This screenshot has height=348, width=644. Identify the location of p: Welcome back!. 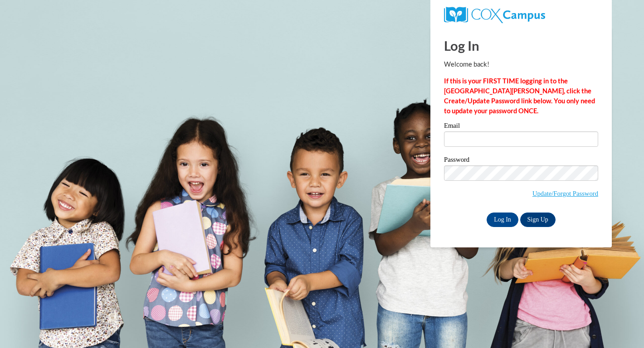
(521, 64).